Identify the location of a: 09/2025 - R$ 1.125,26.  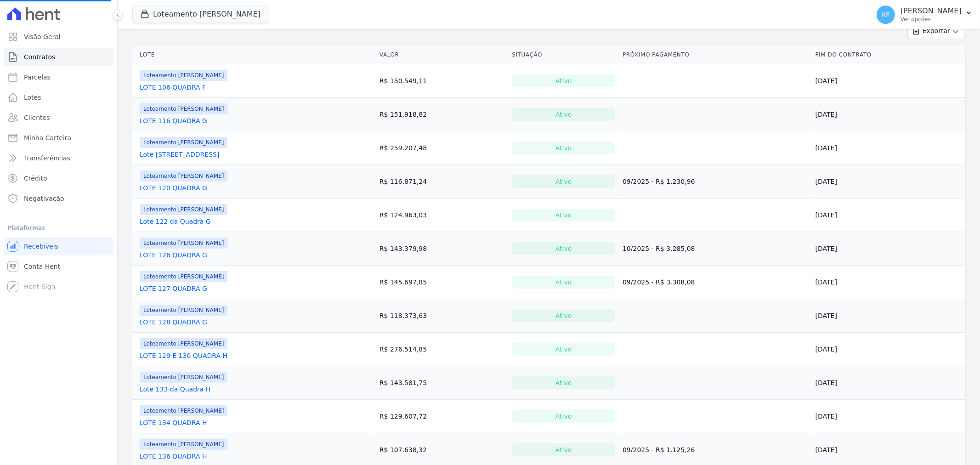
(659, 450).